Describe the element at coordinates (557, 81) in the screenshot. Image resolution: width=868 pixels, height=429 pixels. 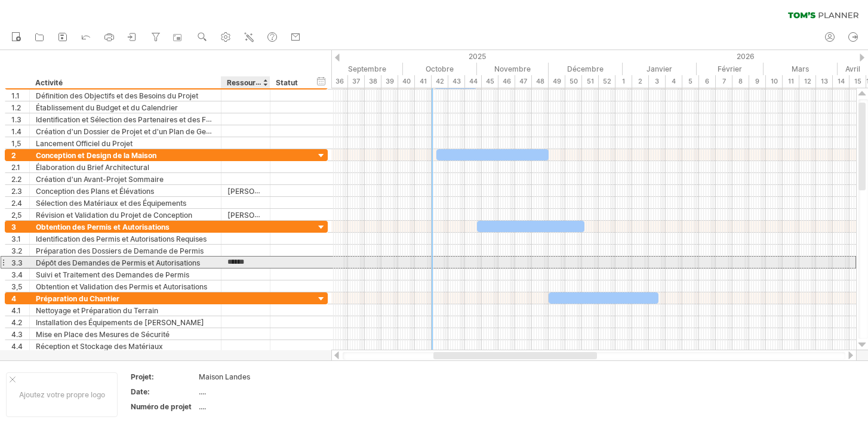
I see `font: 49` at that location.